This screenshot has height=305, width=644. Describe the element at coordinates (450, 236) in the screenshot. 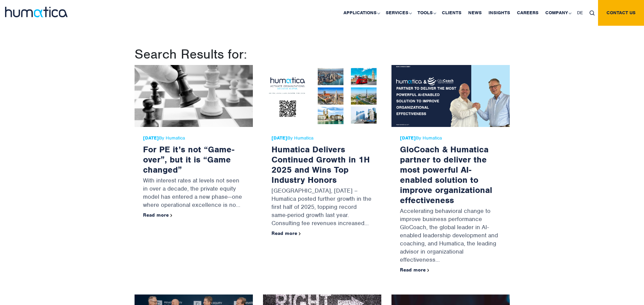

I see `p: Accelerating behavioral change to improve business performance GloCoach, the global leader in AI-...` at that location.